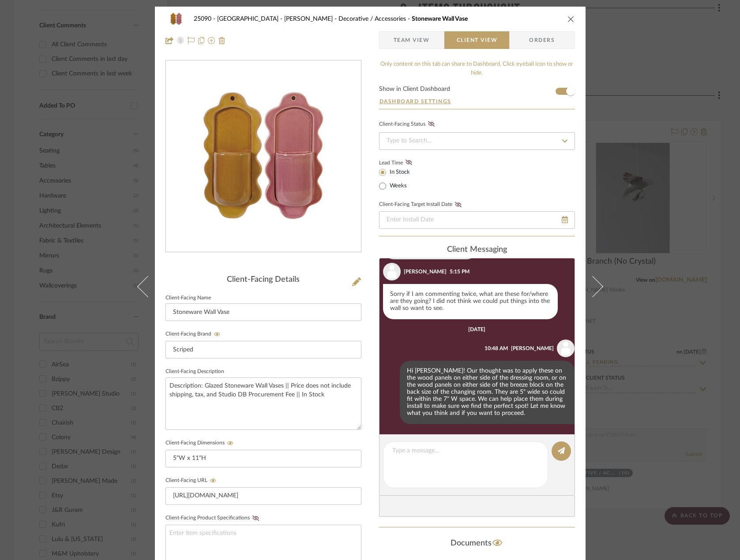  I want to click on button: Client-Facing Target Install Date, so click(458, 205).